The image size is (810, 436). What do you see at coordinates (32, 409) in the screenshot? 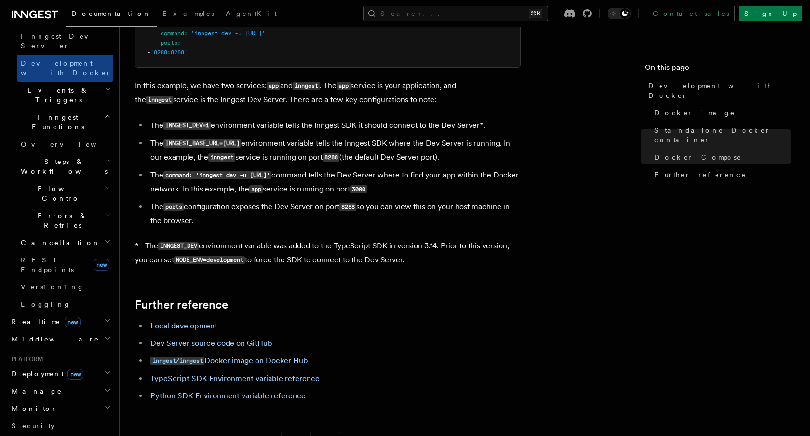
I see `span: Monitor` at bounding box center [32, 409].